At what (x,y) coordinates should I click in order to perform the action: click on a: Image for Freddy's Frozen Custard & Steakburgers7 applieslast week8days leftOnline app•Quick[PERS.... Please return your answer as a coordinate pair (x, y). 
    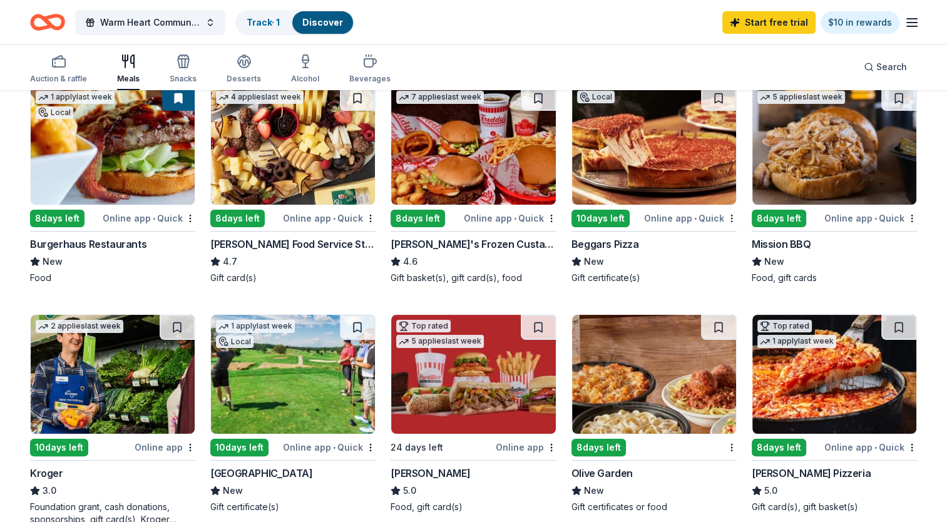
    Looking at the image, I should click on (473, 185).